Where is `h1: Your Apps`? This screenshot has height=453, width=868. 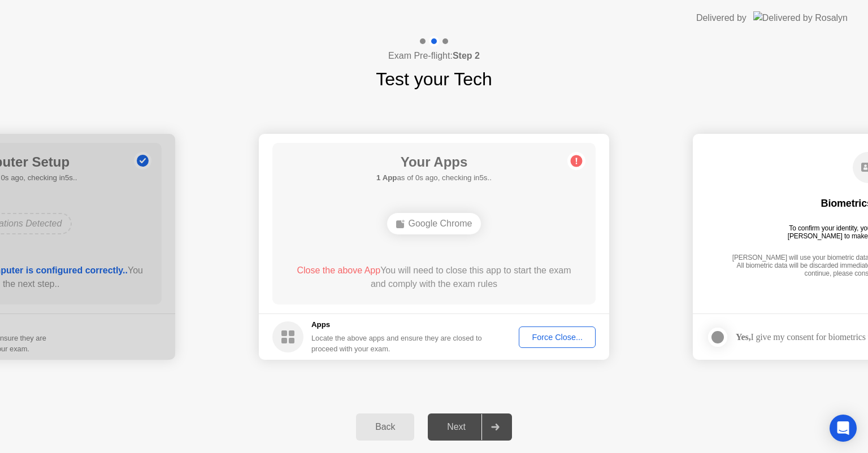
h1: Your Apps is located at coordinates (434, 162).